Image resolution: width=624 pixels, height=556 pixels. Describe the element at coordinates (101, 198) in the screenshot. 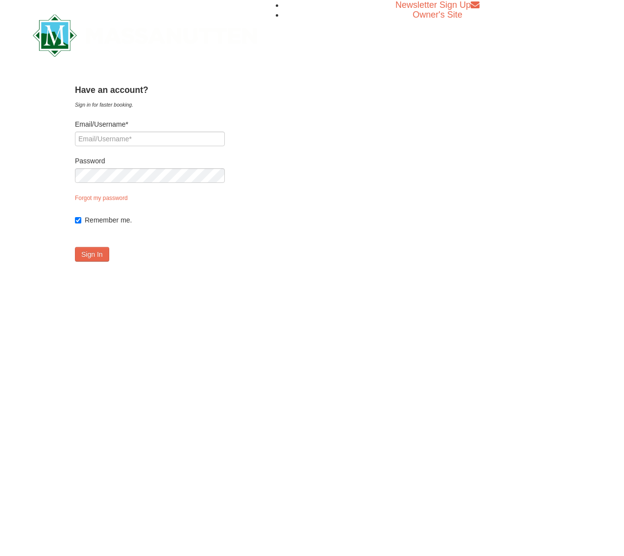

I see `a: Forgot my password` at that location.